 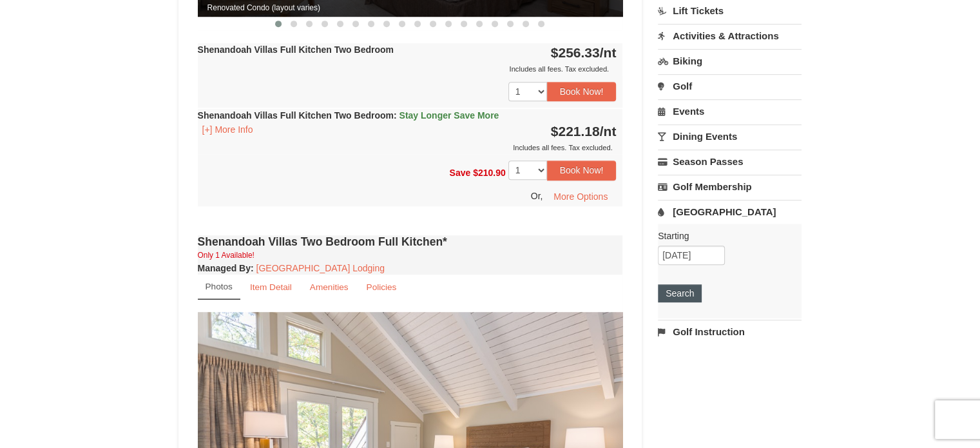 I want to click on a: Events, so click(x=729, y=111).